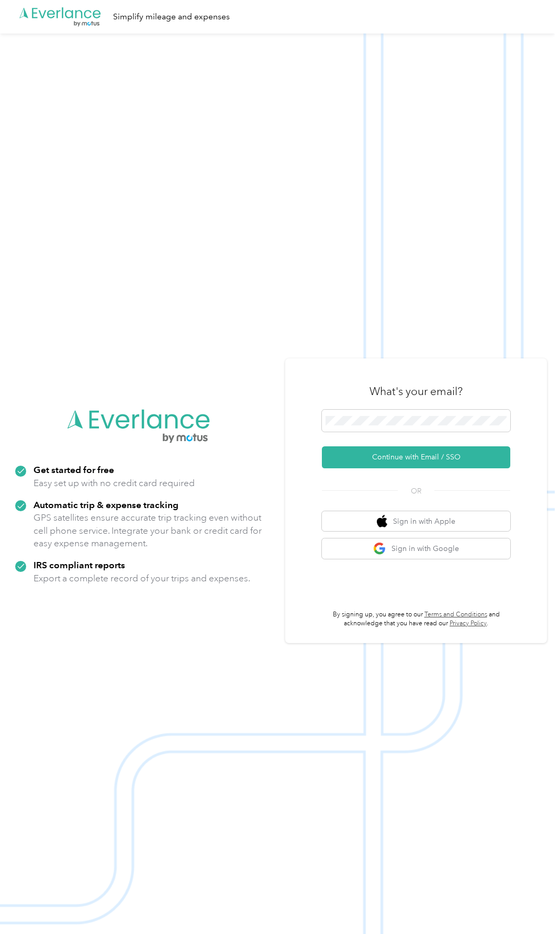 The image size is (560, 934). I want to click on span: OR, so click(416, 490).